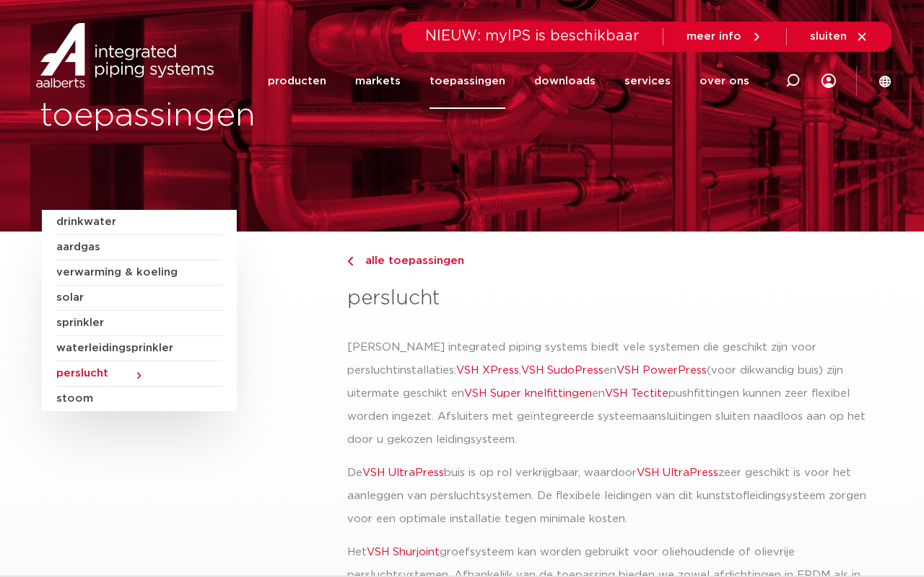 The width and height of the screenshot is (924, 577). What do you see at coordinates (487, 370) in the screenshot?
I see `a: VSH XPress` at bounding box center [487, 370].